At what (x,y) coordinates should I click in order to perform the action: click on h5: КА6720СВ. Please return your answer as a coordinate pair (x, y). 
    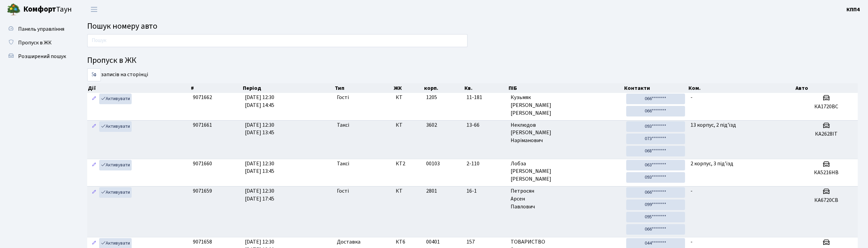
    Looking at the image, I should click on (826, 200).